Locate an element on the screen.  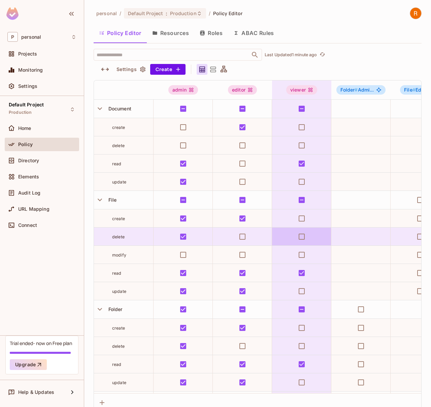
button: Open is located at coordinates (255, 55).